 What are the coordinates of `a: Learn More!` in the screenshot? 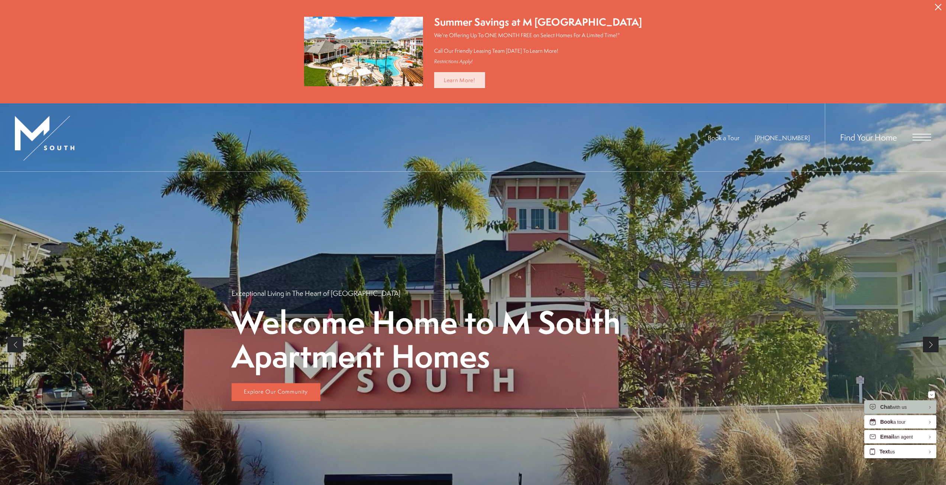 It's located at (459, 80).